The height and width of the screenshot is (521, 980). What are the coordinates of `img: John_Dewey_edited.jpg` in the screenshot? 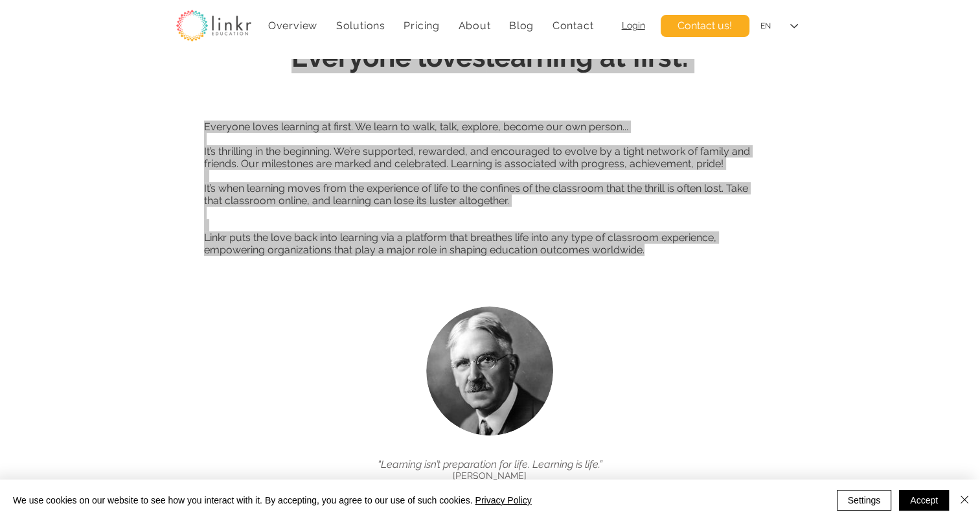 It's located at (490, 371).